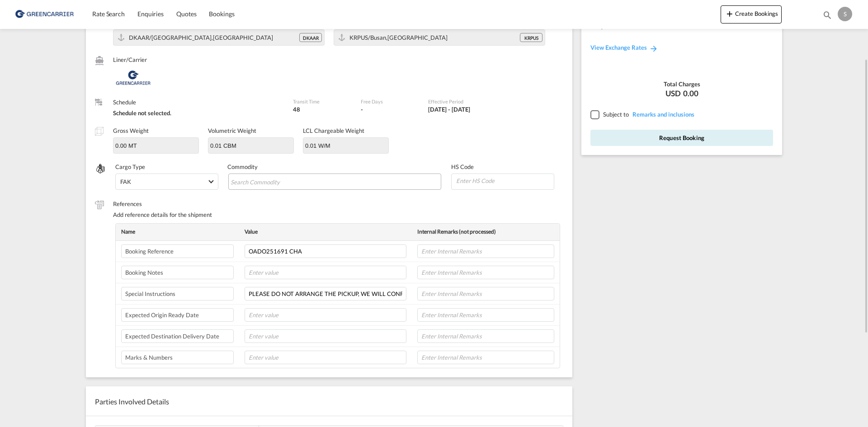 The height and width of the screenshot is (427, 868). What do you see at coordinates (109, 13) in the screenshot?
I see `span: Rate Search` at bounding box center [109, 13].